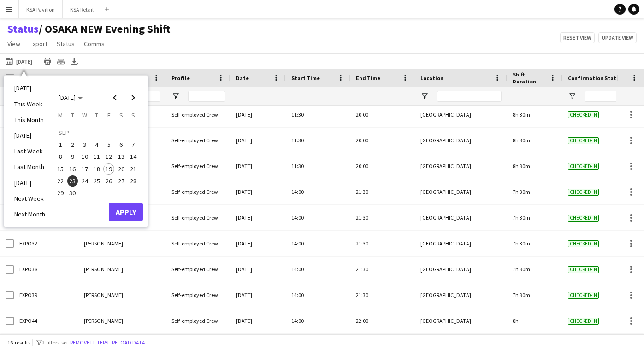 The width and height of the screenshot is (644, 350). I want to click on app-action-btn: Crew files as ZIP, so click(61, 61).